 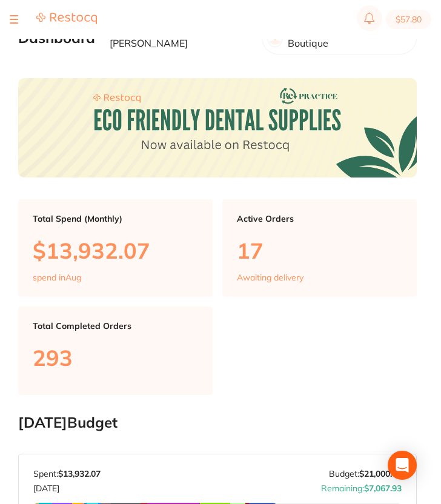 What do you see at coordinates (57, 277) in the screenshot?
I see `p: spend in Aug` at bounding box center [57, 277].